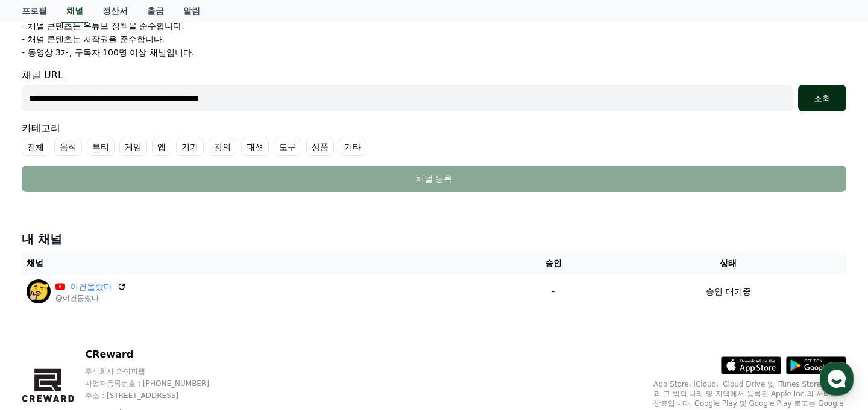 This screenshot has width=868, height=410. I want to click on th: 채널, so click(258, 263).